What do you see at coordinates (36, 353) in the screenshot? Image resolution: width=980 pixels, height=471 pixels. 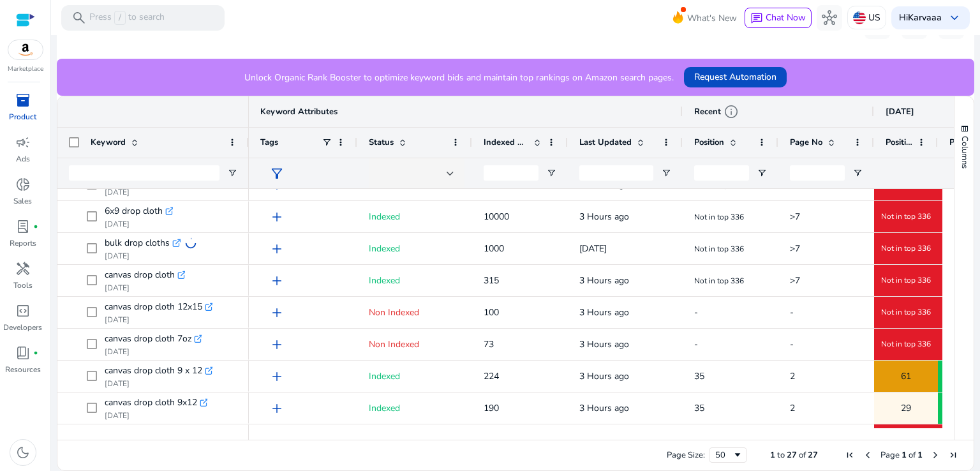 I see `span: fiber_manual_record` at bounding box center [36, 353].